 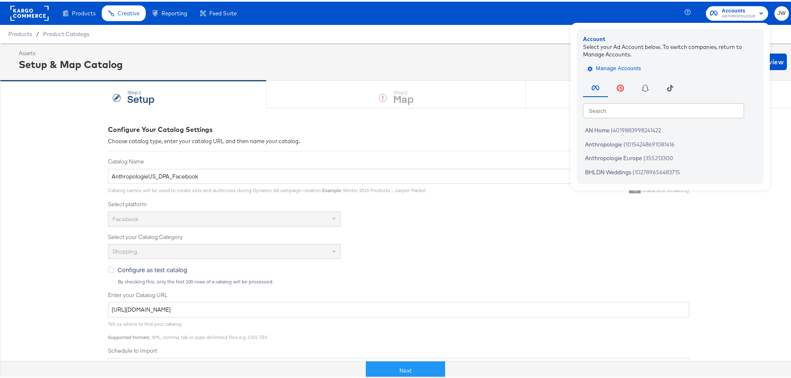 What do you see at coordinates (613, 157) in the screenshot?
I see `span: Anthropologie Europe` at bounding box center [613, 157].